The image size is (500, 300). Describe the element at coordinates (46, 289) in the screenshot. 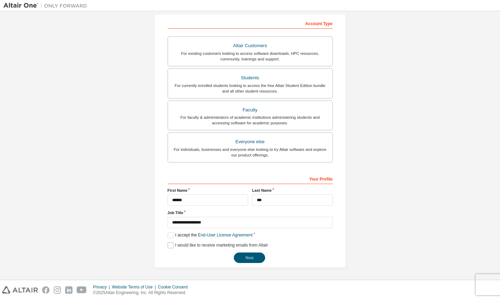

I see `img: facebook.svg` at that location.